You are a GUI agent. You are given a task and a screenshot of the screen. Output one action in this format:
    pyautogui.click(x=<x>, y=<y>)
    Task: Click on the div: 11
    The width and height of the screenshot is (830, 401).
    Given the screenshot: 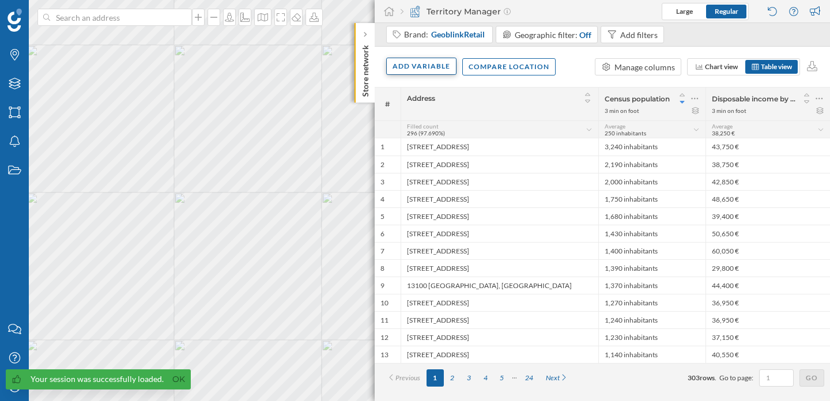 What is the action you would take?
    pyautogui.click(x=384, y=320)
    